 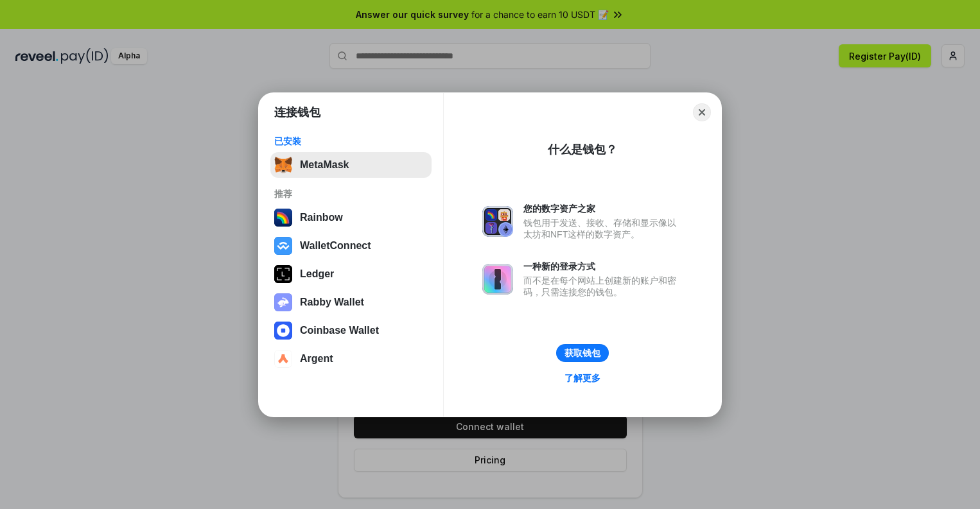 What do you see at coordinates (317, 274) in the screenshot?
I see `div: Ledger` at bounding box center [317, 274].